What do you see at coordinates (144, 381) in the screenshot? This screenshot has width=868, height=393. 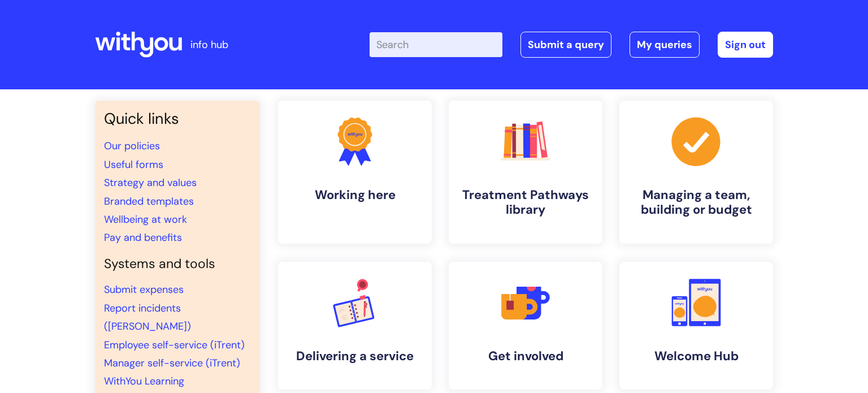 I see `a: WithYou Learning` at bounding box center [144, 381].